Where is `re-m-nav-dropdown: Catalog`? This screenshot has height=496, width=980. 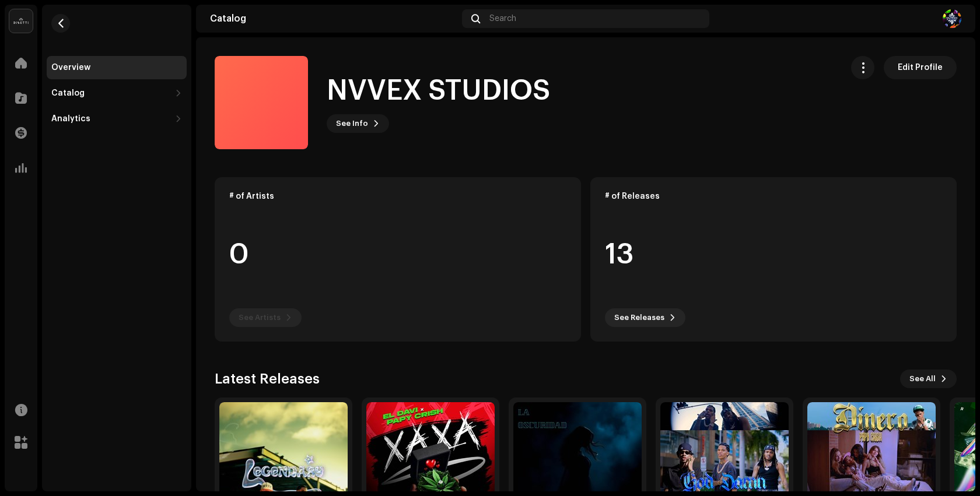 re-m-nav-dropdown: Catalog is located at coordinates (116, 93).